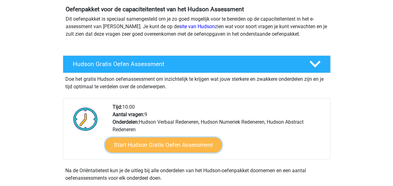 The width and height of the screenshot is (393, 186). I want to click on div: Doe het gratis Hudson oefenassessment om inzichtelijk te krijgen wat jouw sterkere en zwakkere on..., so click(197, 82).